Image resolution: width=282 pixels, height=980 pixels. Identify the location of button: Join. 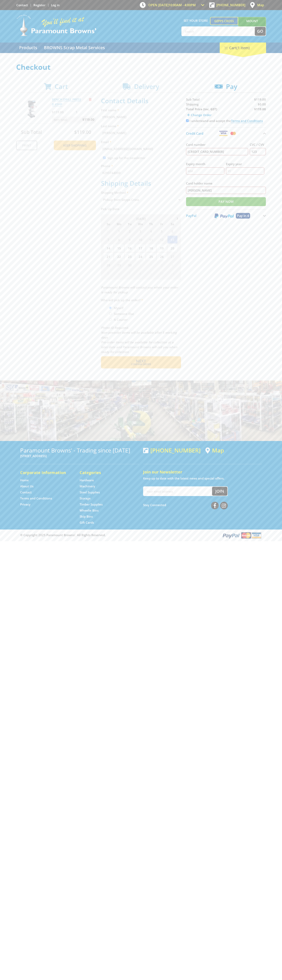
(220, 491).